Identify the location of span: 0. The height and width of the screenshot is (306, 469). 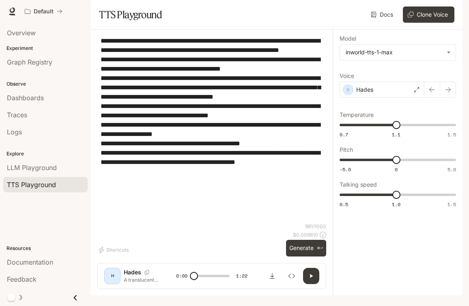
(396, 169).